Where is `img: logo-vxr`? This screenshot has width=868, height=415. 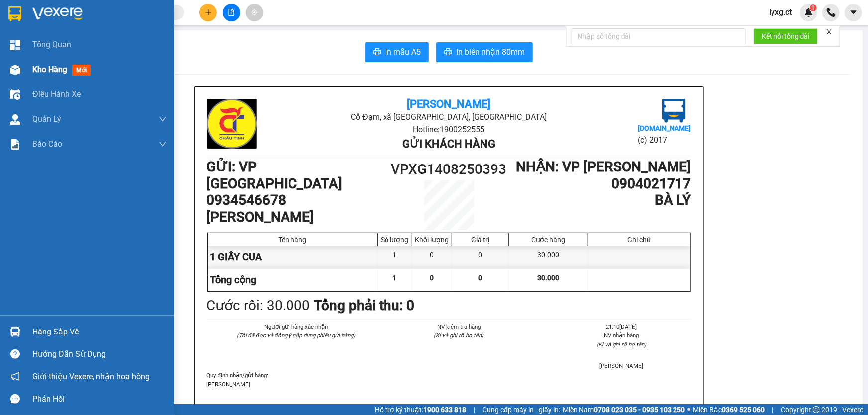
img: logo-vxr is located at coordinates (15, 14).